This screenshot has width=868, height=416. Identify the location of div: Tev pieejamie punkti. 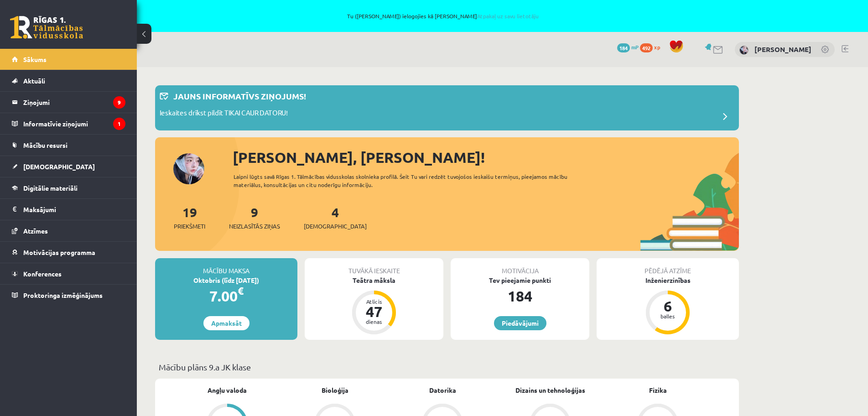
(520, 280).